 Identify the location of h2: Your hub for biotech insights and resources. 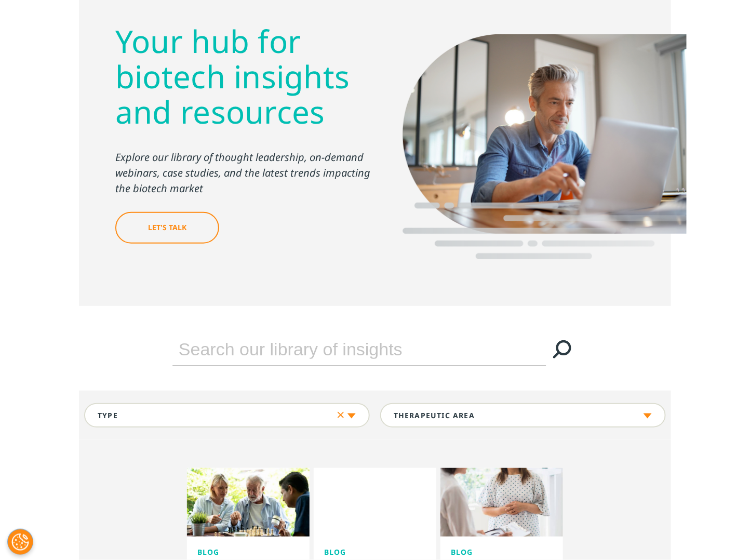
(251, 76).